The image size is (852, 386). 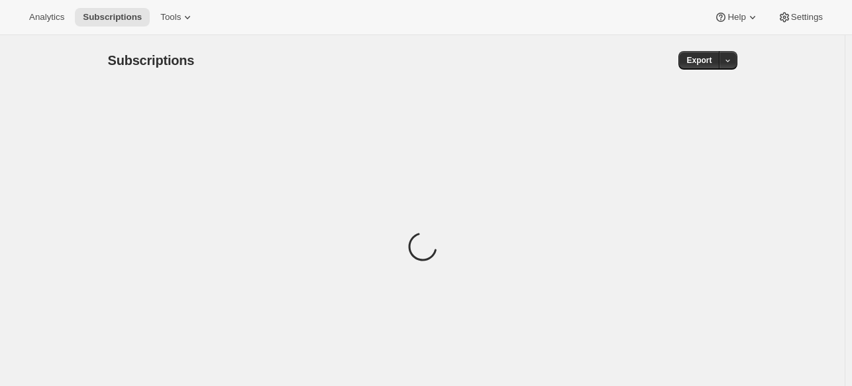 What do you see at coordinates (699, 60) in the screenshot?
I see `button: Export` at bounding box center [699, 60].